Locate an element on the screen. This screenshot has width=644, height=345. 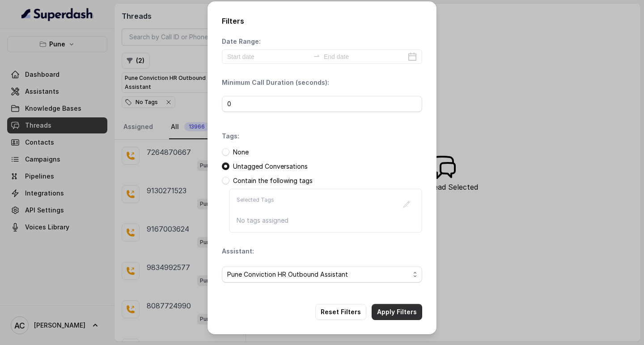
p: Tags: is located at coordinates (230, 136).